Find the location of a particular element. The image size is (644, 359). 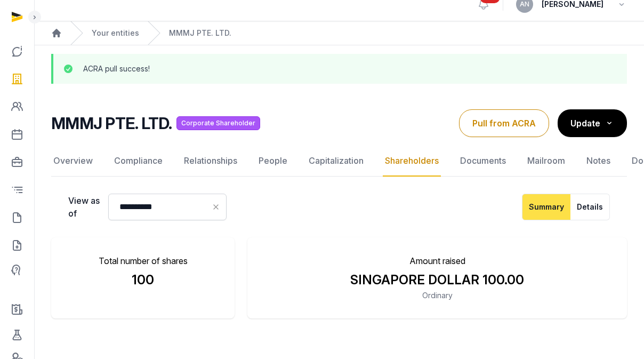

a: Compliance is located at coordinates (138, 161).